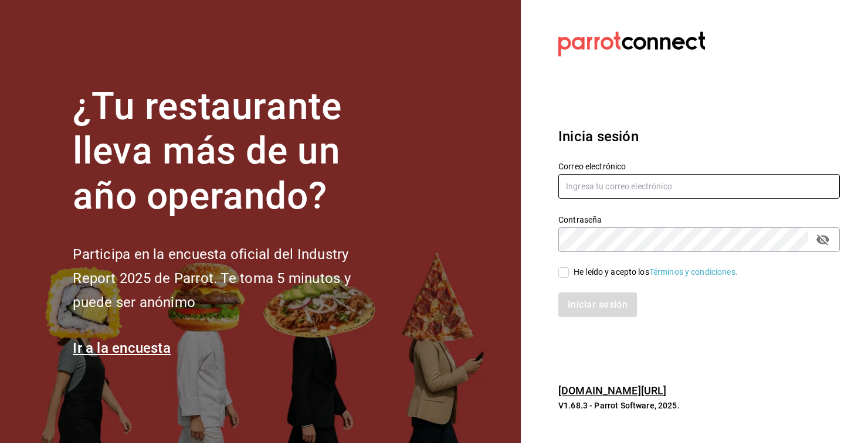 The image size is (868, 443). Describe the element at coordinates (231, 279) in the screenshot. I see `h2: Participa en la encuesta oficial del Industry Report 2025 de Parrot. Te toma 5 minutos y puede se...` at that location.